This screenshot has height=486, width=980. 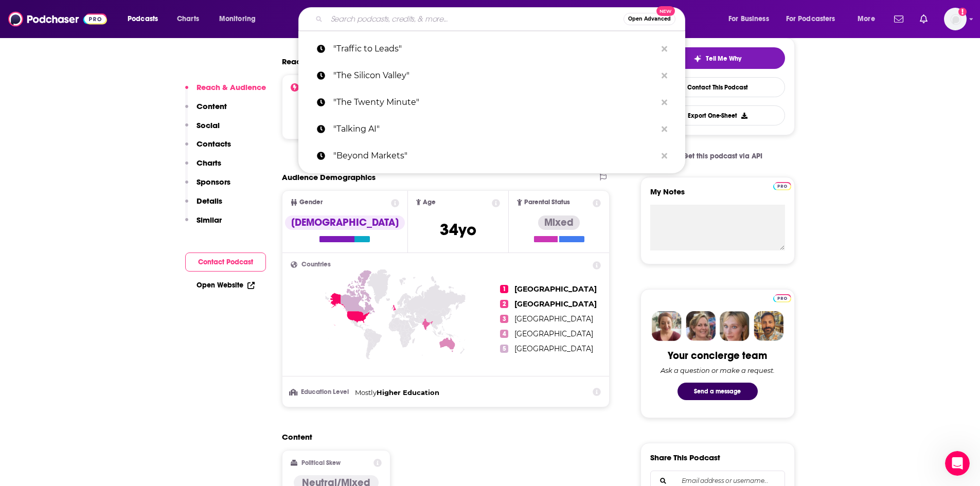 What do you see at coordinates (58, 19) in the screenshot?
I see `img: Podchaser - Follow, Share and Rate Podcasts` at bounding box center [58, 19].